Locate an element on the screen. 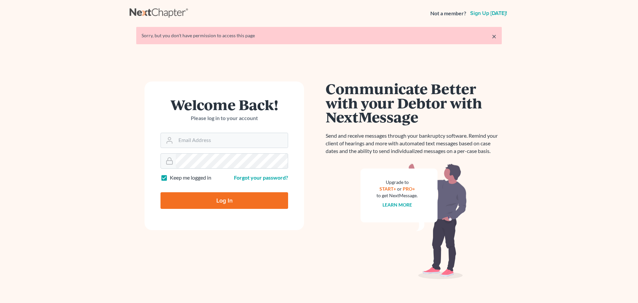 This screenshot has width=638, height=303. label: Keep me logged in is located at coordinates (190, 177).